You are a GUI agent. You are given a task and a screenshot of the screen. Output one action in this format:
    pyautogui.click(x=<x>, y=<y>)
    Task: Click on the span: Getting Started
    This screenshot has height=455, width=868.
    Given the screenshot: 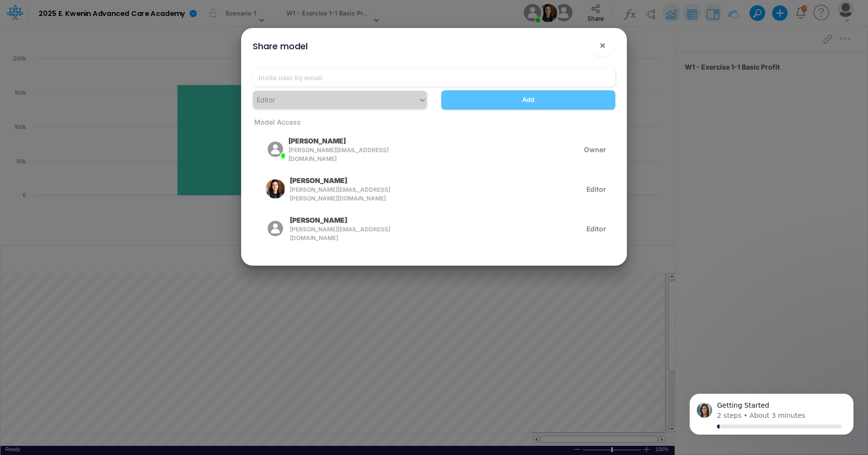 What is the action you would take?
    pyautogui.click(x=68, y=23)
    